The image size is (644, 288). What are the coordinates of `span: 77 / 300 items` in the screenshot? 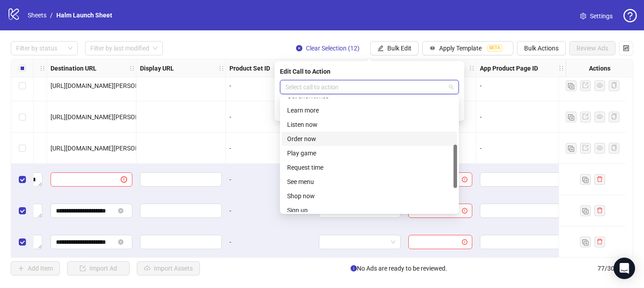 It's located at (615, 268).